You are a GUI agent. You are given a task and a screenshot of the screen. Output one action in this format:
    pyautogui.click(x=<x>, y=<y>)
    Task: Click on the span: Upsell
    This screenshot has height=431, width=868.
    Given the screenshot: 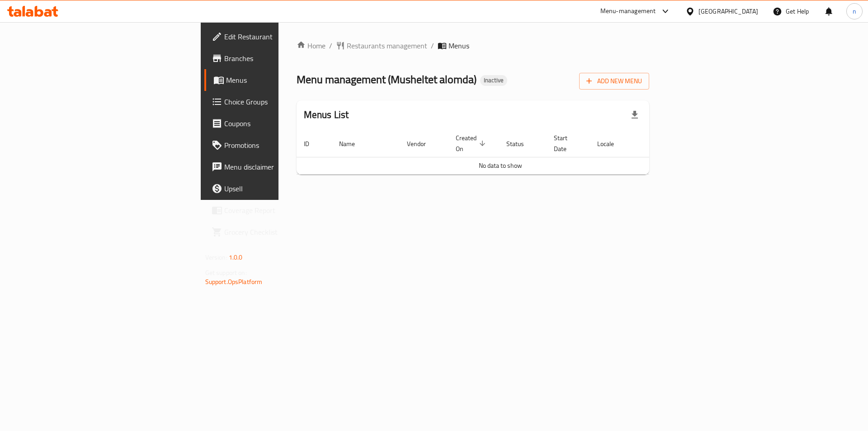 What is the action you would take?
    pyautogui.click(x=281, y=188)
    